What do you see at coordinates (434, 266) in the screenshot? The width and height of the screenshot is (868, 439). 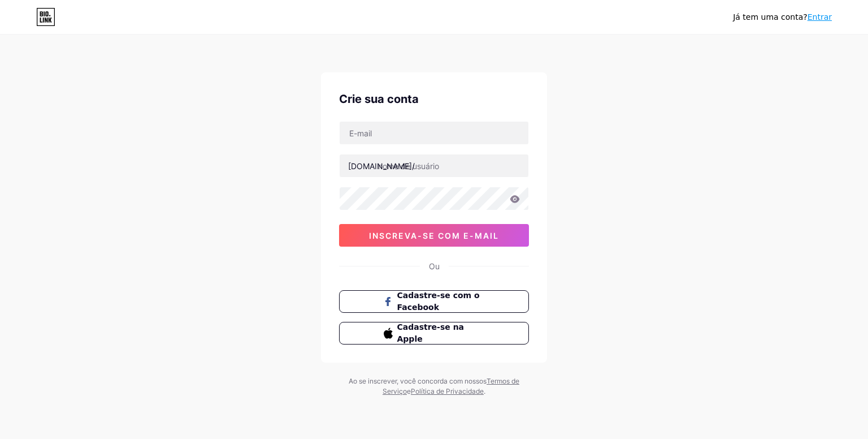 I see `font: Ou` at bounding box center [434, 266].